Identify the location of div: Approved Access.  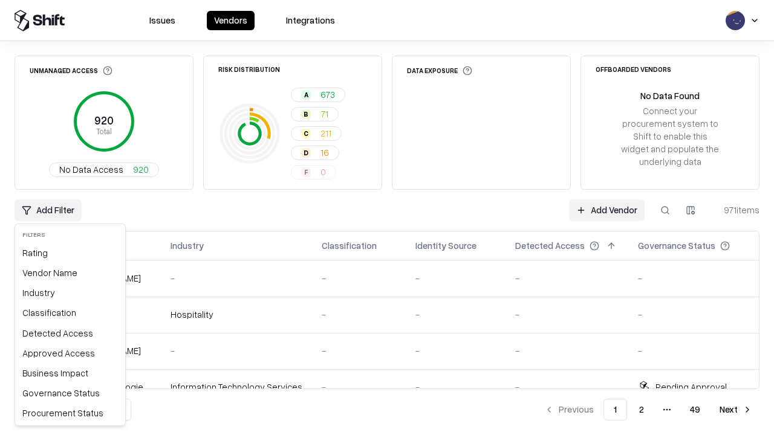
(70, 353).